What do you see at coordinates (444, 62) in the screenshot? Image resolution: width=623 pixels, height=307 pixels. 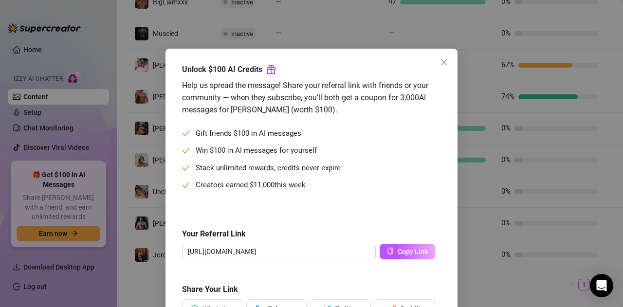 I see `span: close` at bounding box center [444, 62].